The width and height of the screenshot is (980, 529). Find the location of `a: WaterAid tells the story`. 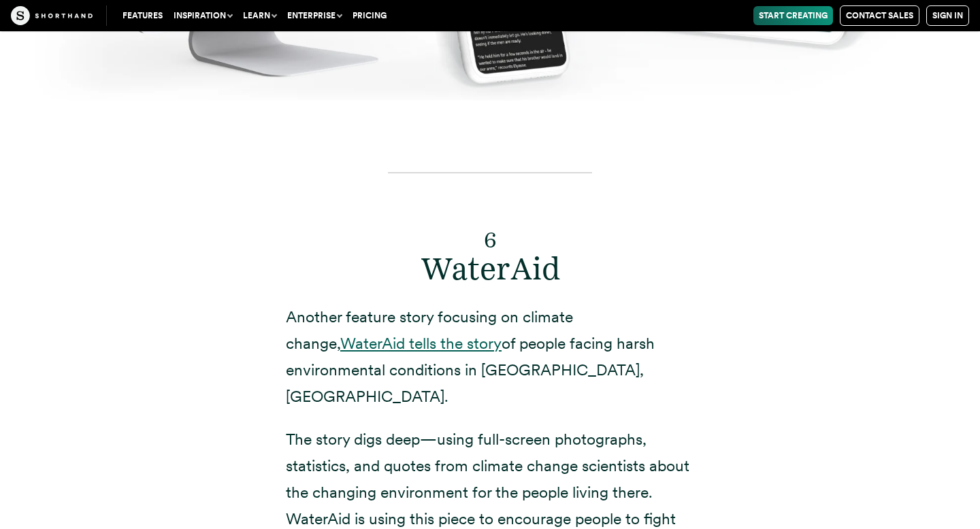

a: WaterAid tells the story is located at coordinates (421, 343).